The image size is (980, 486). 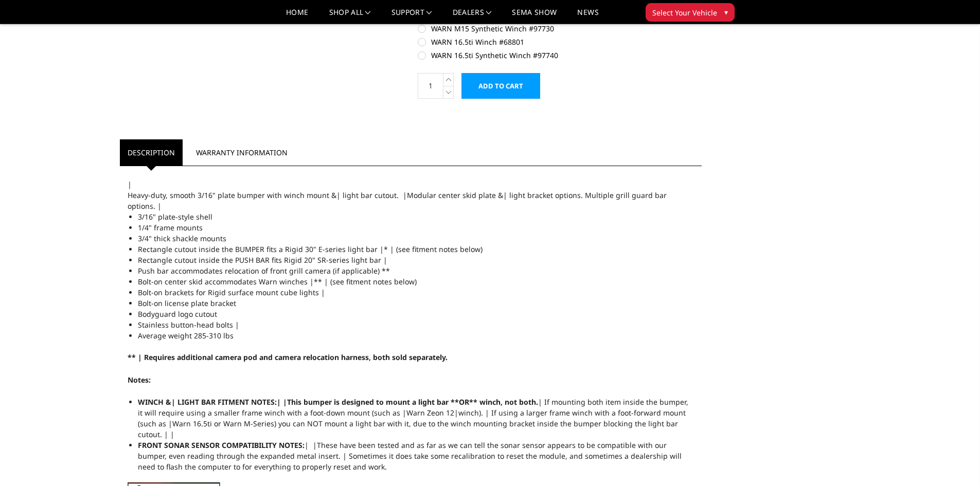 What do you see at coordinates (277, 281) in the screenshot?
I see `span: Bolt-on center skid accommodates Warn winches |** | (see fitment notes below)` at bounding box center [277, 281].